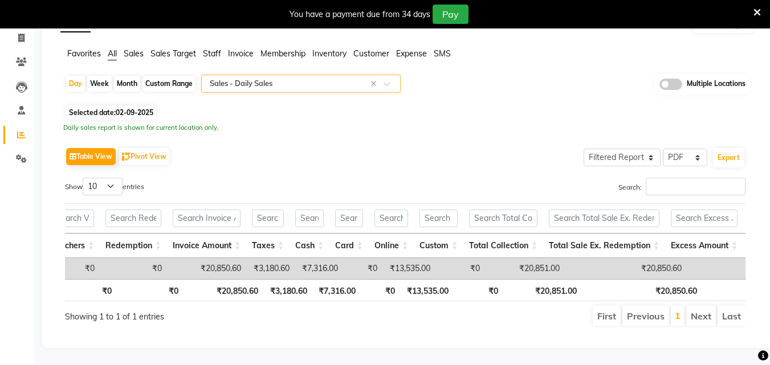 The image size is (770, 365). I want to click on button: Table View, so click(91, 157).